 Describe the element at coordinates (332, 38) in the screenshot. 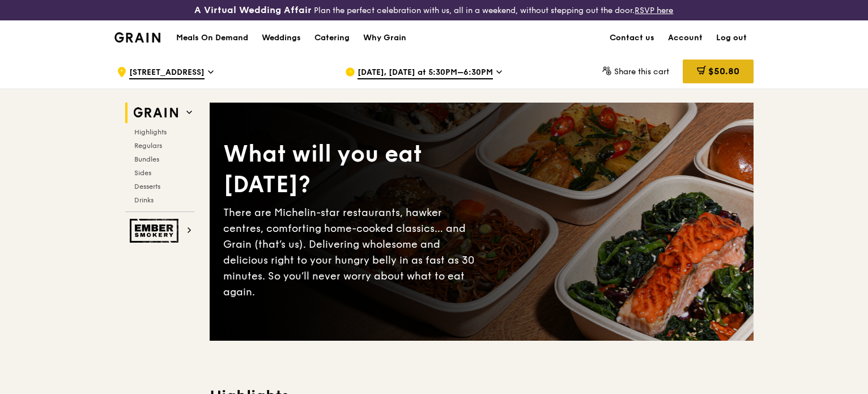

I see `a: Catering` at that location.